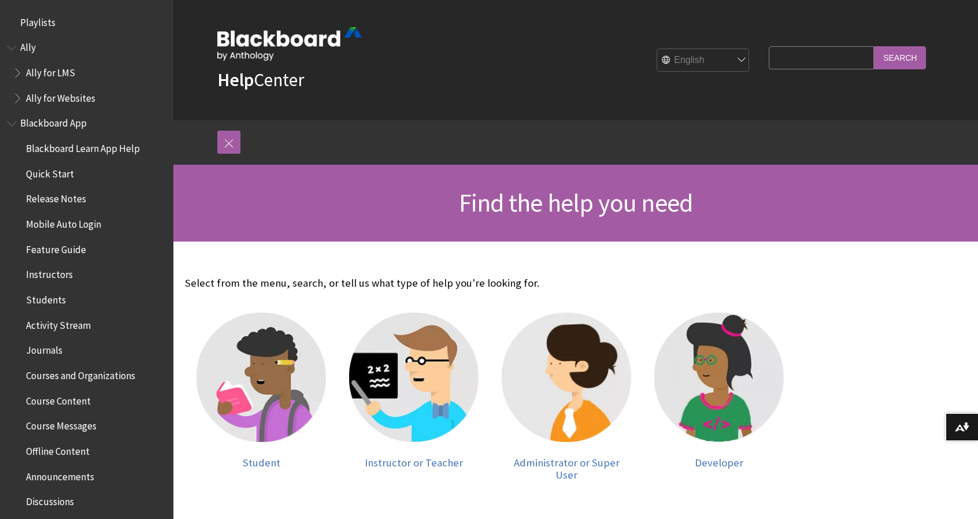 The height and width of the screenshot is (519, 978). Describe the element at coordinates (900, 57) in the screenshot. I see `input: Search` at that location.